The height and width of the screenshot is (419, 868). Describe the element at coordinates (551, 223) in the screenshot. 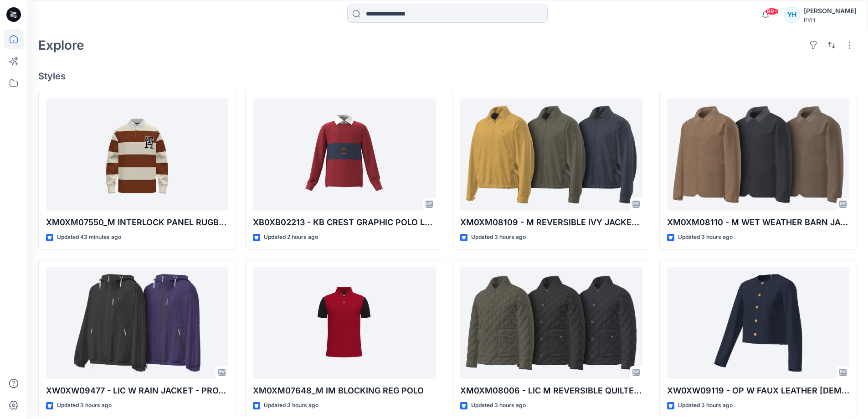

I see `p: XM0XM08109 - M REVERSIBLE IVY JACKET-PROTO V01` at that location.